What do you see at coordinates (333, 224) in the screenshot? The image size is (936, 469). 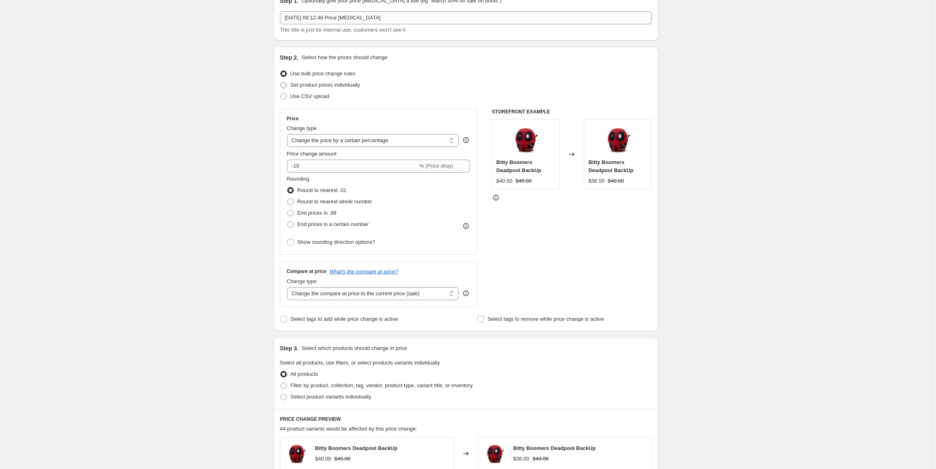 I see `span: End prices in a certain number` at bounding box center [333, 224].